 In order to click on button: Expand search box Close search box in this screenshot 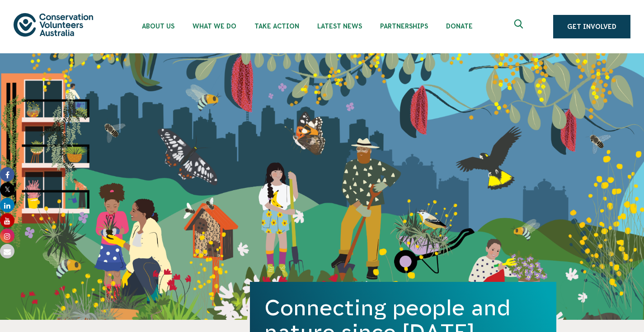, I will do `click(520, 27)`.